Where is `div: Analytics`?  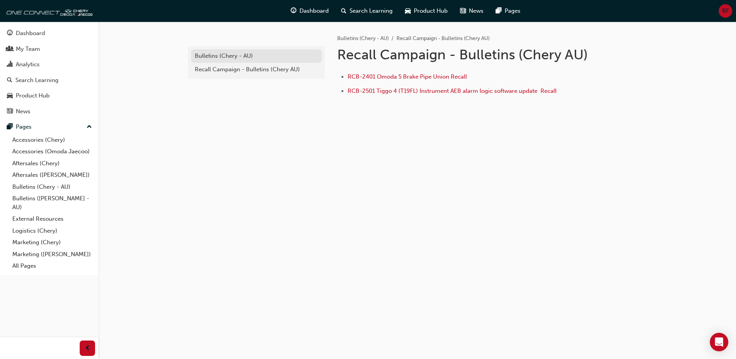
div: Analytics is located at coordinates (28, 64).